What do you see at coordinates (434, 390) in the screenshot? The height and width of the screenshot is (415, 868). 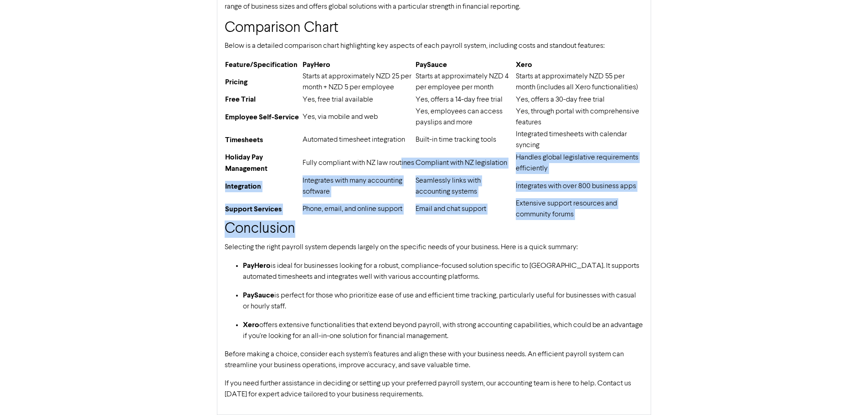 I see `p: If you need further assistance in deciding or setting up your preferred payroll system, our accou...` at bounding box center [434, 390].